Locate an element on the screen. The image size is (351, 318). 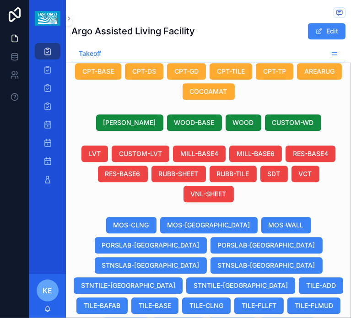
span: RES-BASE6 is located at coordinates (122, 174).